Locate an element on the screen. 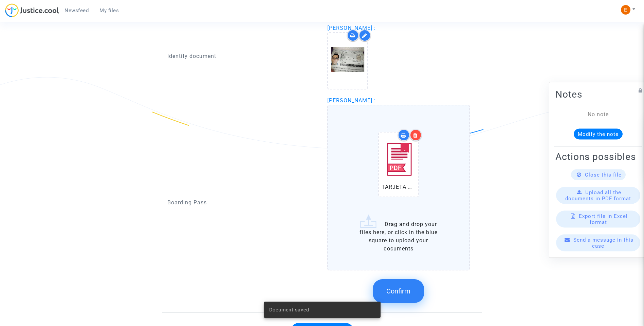  a: My files is located at coordinates (109, 11).